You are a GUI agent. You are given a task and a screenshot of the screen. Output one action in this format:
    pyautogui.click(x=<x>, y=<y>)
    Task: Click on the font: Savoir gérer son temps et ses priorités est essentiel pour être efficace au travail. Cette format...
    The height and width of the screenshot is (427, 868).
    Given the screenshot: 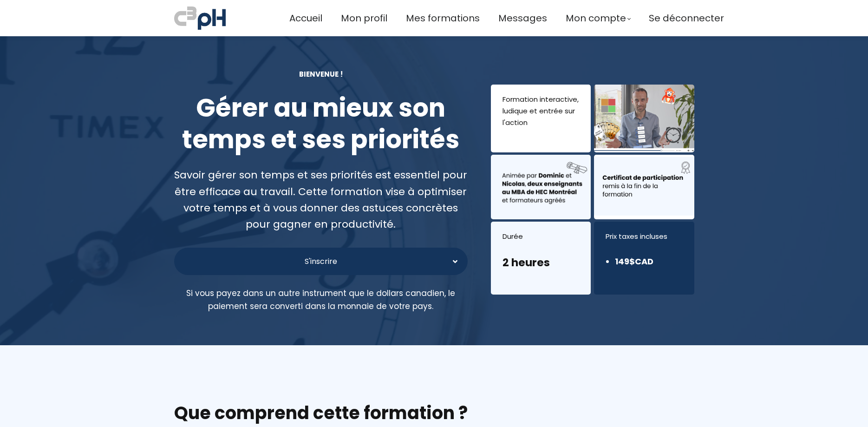 What is the action you would take?
    pyautogui.click(x=320, y=199)
    